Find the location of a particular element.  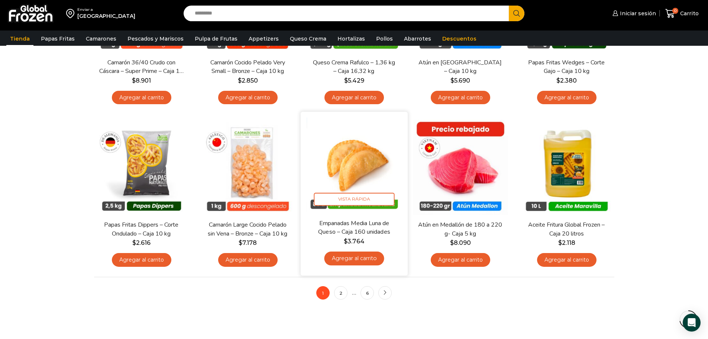

a: Iniciar sesión is located at coordinates (634, 13).